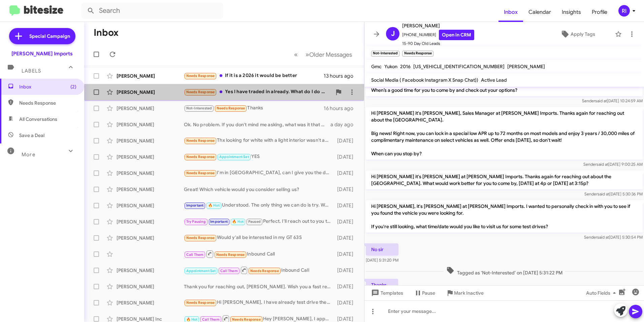  I want to click on button: Previous, so click(296, 54).